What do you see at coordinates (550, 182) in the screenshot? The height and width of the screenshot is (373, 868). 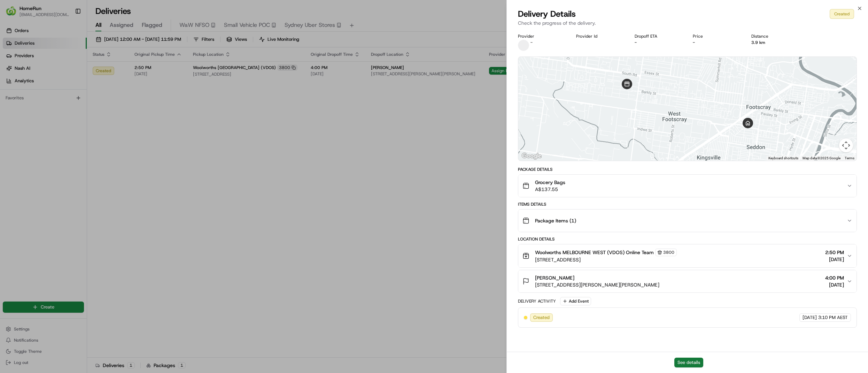 I see `span: Grocery Bags` at bounding box center [550, 182].